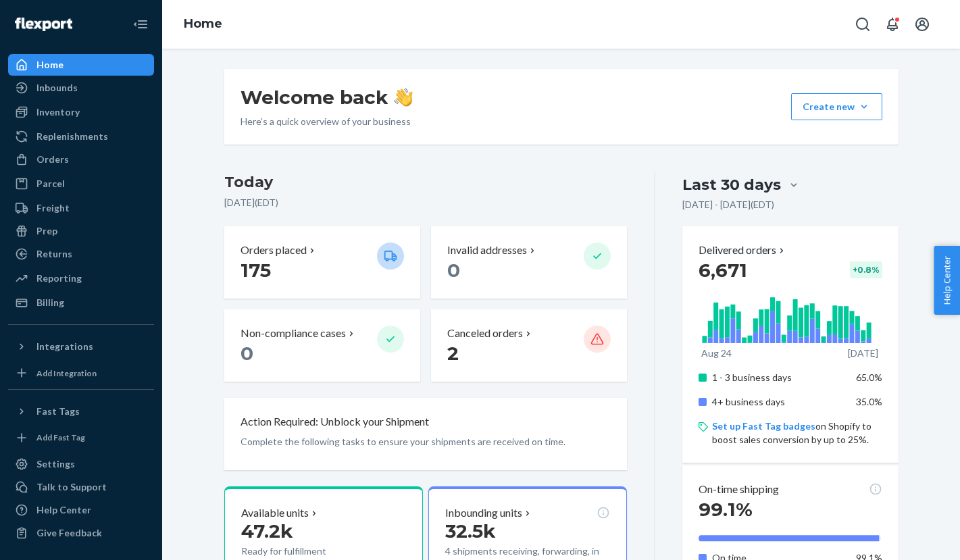 Image resolution: width=960 pixels, height=560 pixels. I want to click on a: Add Integration, so click(81, 373).